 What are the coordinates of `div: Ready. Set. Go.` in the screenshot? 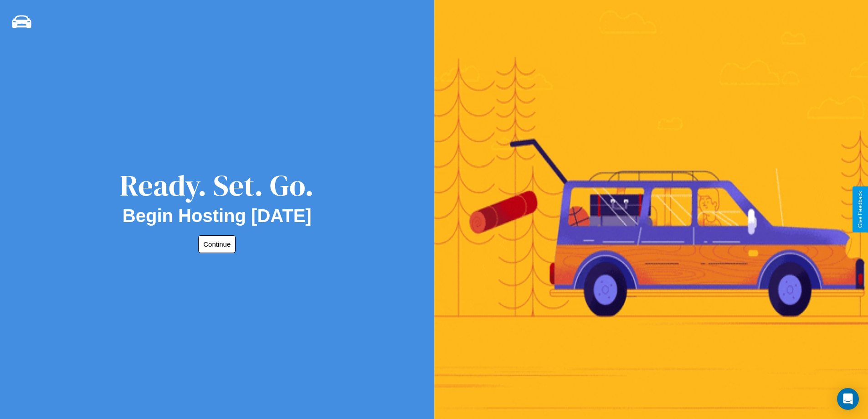 It's located at (217, 185).